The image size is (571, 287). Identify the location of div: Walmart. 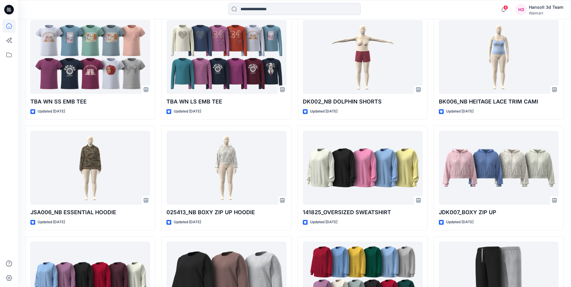
(546, 13).